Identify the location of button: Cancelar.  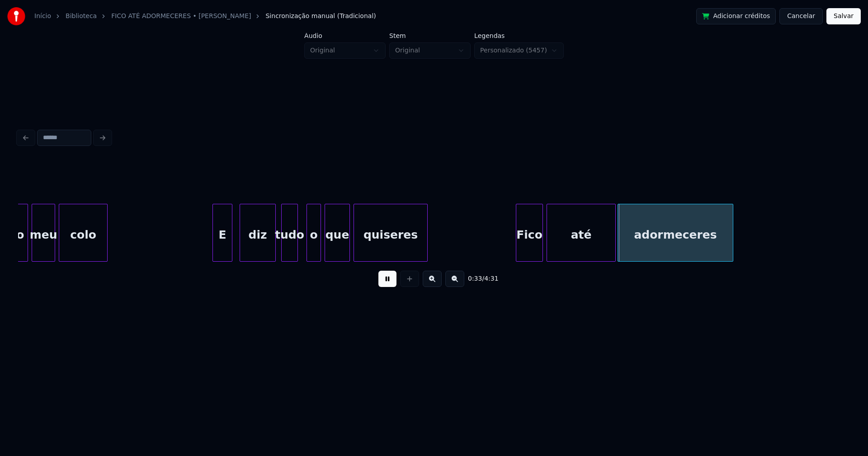
(801, 16).